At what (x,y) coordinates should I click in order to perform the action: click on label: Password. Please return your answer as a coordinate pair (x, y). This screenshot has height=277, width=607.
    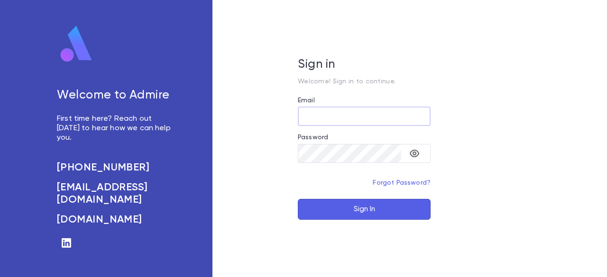
    Looking at the image, I should click on (313, 137).